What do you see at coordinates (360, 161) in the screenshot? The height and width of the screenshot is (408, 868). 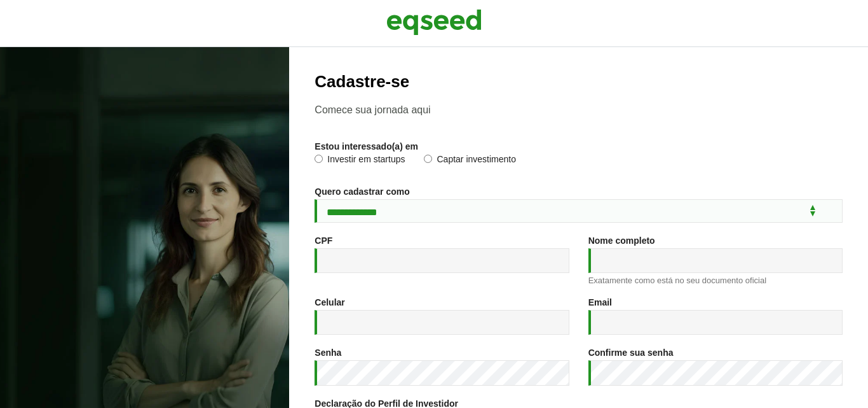 I see `label: Investir em startups` at bounding box center [360, 161].